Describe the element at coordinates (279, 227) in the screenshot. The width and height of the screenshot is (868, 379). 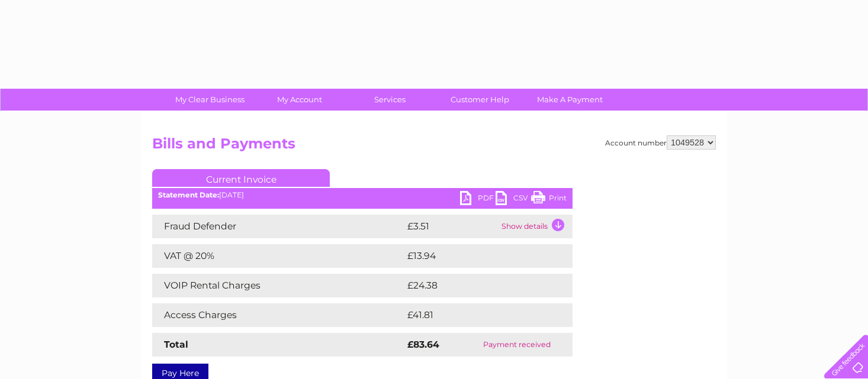
I see `td: Fraud Defender` at that location.